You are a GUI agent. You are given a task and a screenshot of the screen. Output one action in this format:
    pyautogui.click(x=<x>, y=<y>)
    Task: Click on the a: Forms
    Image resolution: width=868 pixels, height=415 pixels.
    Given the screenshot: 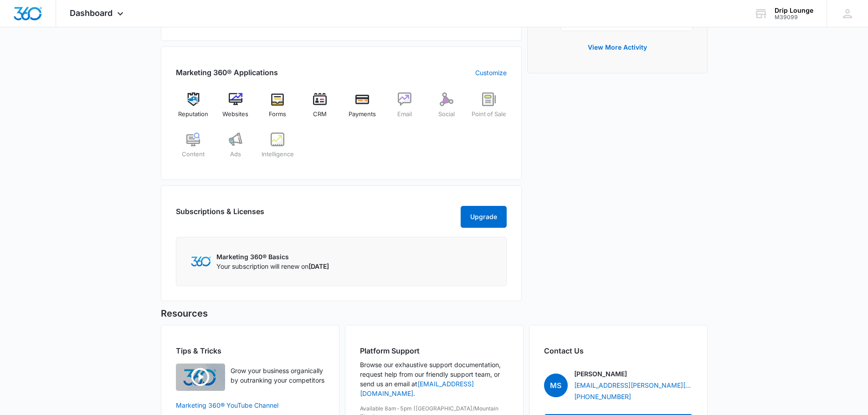 What is the action you would take?
    pyautogui.click(x=278, y=109)
    